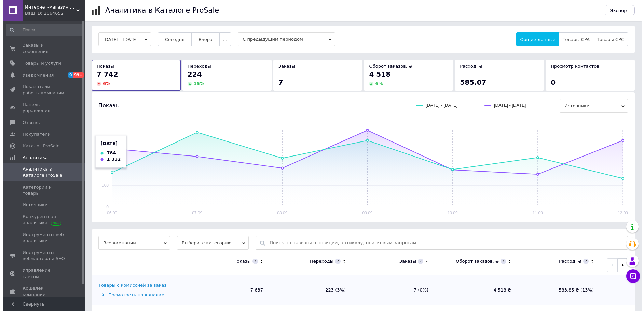 Image resolution: width=644 pixels, height=311 pixels. What do you see at coordinates (132, 243) in the screenshot?
I see `span: Все кампании` at bounding box center [132, 243].